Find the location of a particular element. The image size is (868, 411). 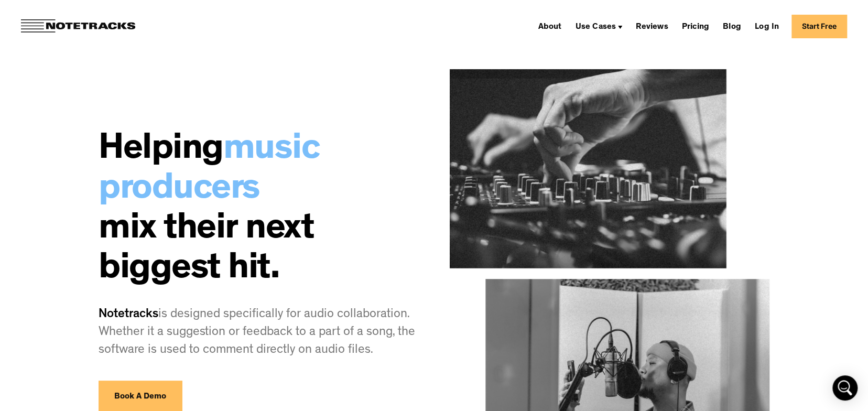

a: Pricing is located at coordinates (696, 26).